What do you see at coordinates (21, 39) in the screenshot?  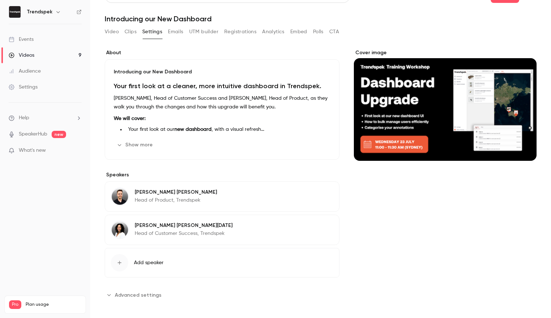 I see `div: Events` at bounding box center [21, 39].